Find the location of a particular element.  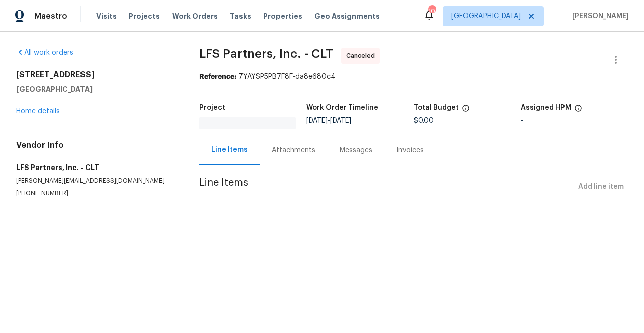

div: Attachments is located at coordinates (293, 150).